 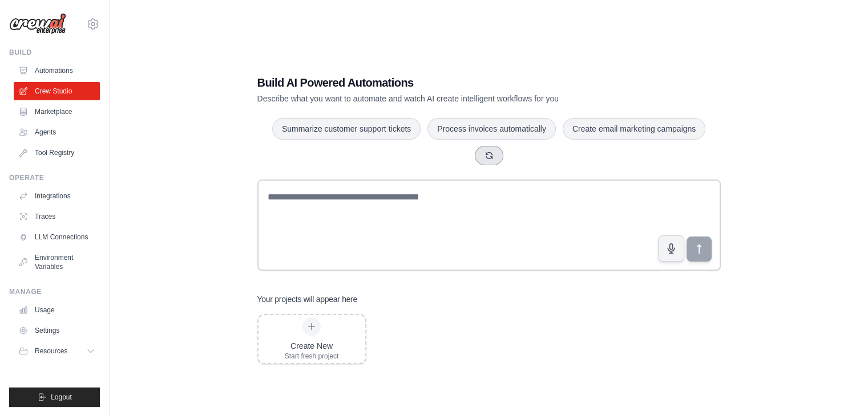 I want to click on button: Get new suggestions, so click(x=489, y=156).